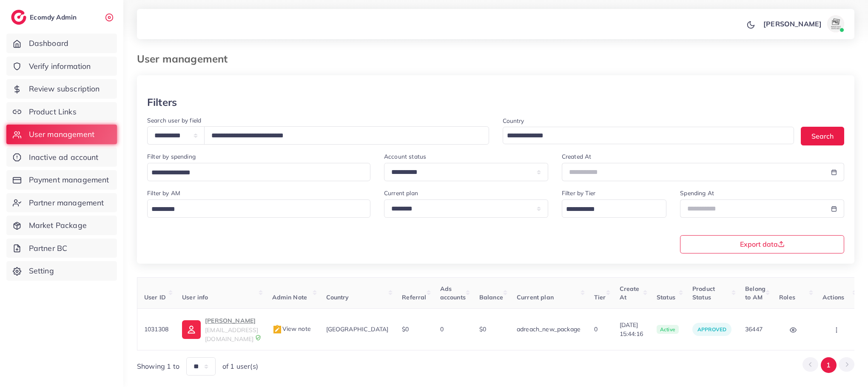 This screenshot has height=387, width=868. Describe the element at coordinates (754, 329) in the screenshot. I see `span: 36447` at that location.